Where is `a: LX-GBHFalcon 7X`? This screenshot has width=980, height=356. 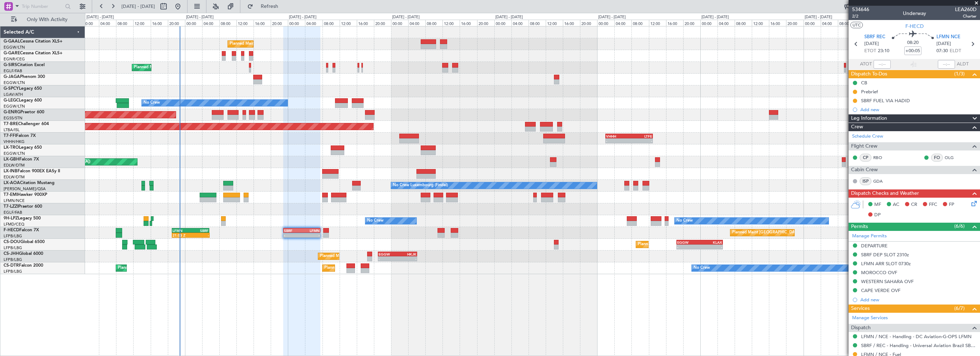
a: LX-GBHFalcon 7X is located at coordinates (21, 159).